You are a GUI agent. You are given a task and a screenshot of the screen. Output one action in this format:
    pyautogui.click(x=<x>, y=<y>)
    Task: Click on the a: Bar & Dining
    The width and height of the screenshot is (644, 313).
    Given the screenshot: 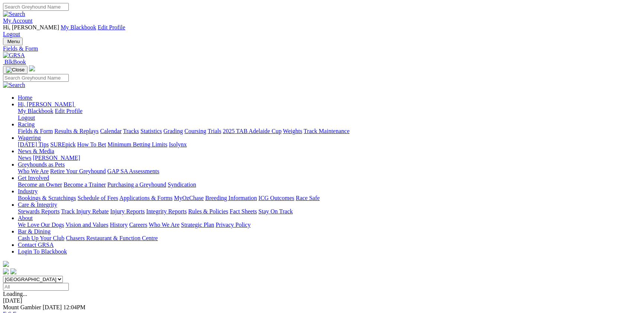 What is the action you would take?
    pyautogui.click(x=34, y=231)
    